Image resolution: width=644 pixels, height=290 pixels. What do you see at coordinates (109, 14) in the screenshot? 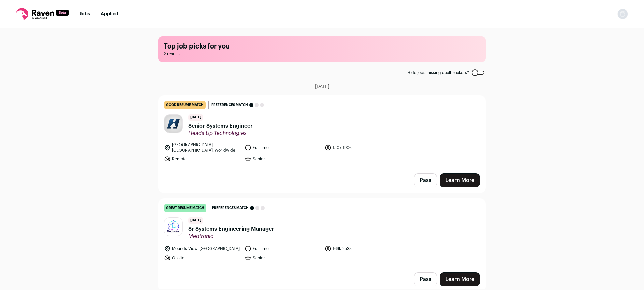
I see `a: Applied` at bounding box center [109, 14].